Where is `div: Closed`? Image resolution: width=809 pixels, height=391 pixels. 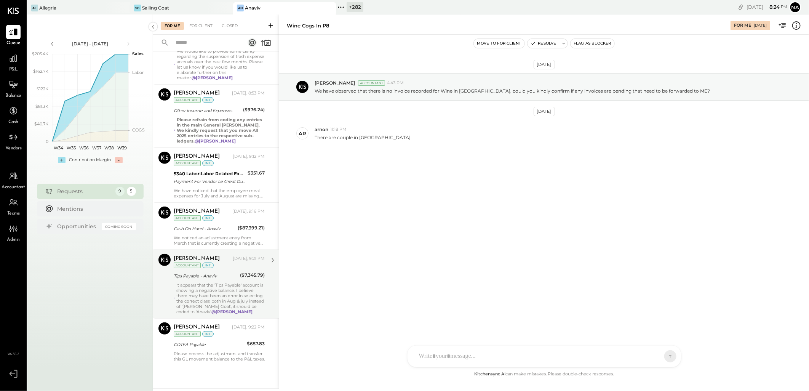 div: Closed is located at coordinates (230, 26).